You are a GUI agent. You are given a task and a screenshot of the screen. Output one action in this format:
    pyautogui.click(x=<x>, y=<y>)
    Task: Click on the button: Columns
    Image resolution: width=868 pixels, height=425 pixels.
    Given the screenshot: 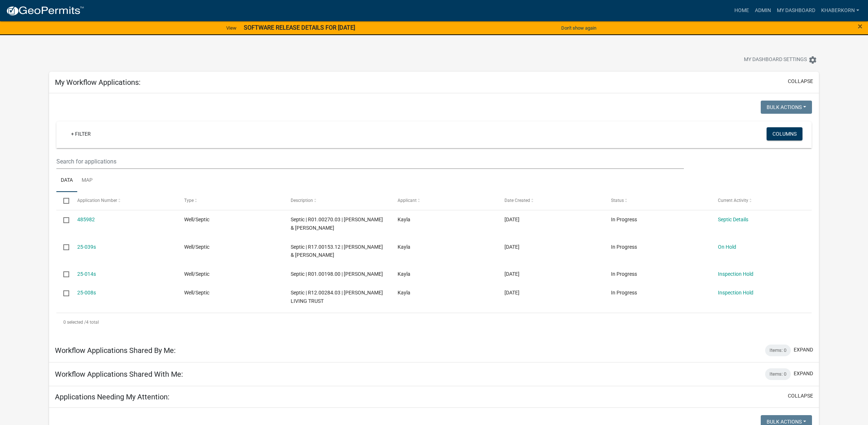 What is the action you would take?
    pyautogui.click(x=784, y=134)
    